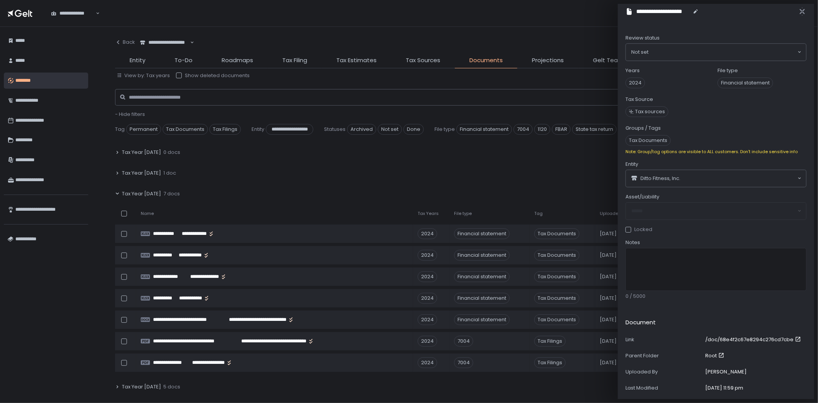 The image size is (818, 403). I want to click on span: Tax sources, so click(650, 112).